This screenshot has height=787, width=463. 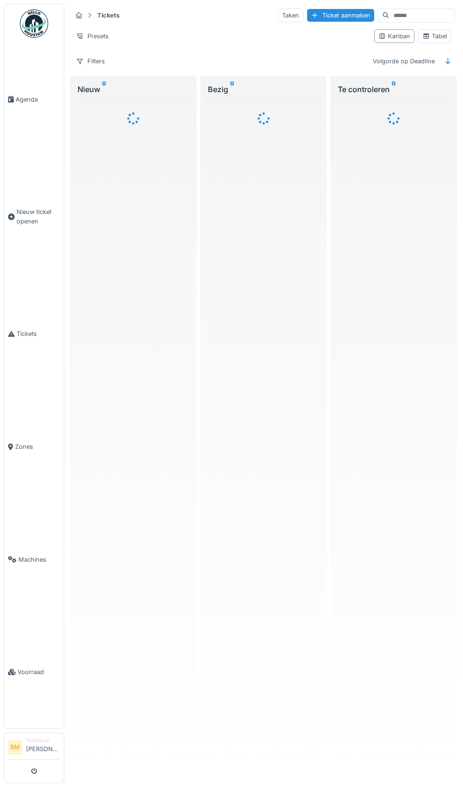 I want to click on div: Kanban, so click(x=394, y=36).